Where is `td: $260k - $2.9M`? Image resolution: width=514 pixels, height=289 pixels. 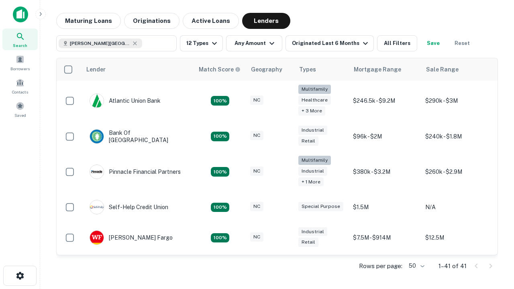 td: $260k - $2.9M is located at coordinates (457, 172).